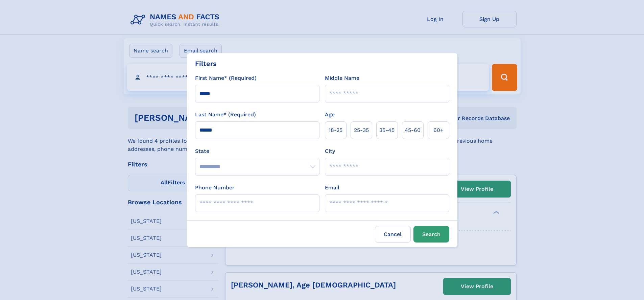  Describe the element at coordinates (431, 234) in the screenshot. I see `button: Search` at that location.